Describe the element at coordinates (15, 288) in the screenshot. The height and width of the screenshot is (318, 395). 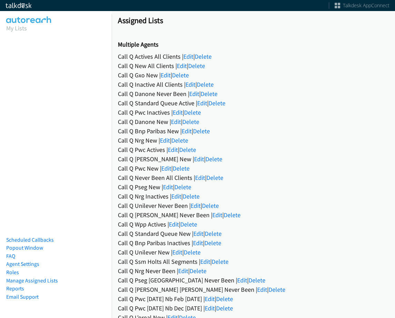
I see `a: Reports` at that location.